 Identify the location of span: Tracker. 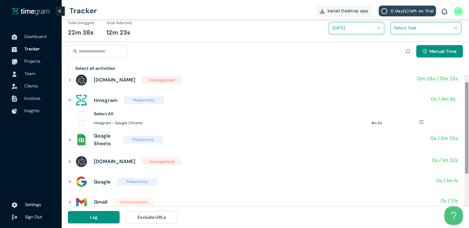
(32, 49).